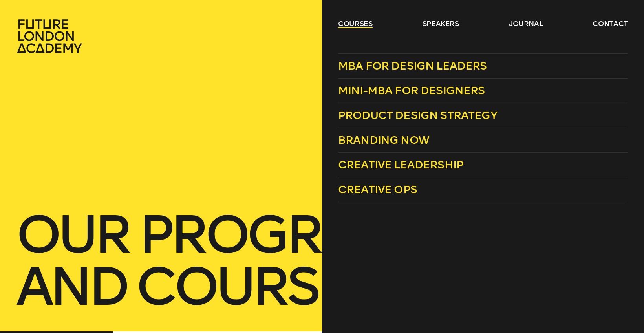  Describe the element at coordinates (412, 66) in the screenshot. I see `span: MBA for Design Leaders` at that location.